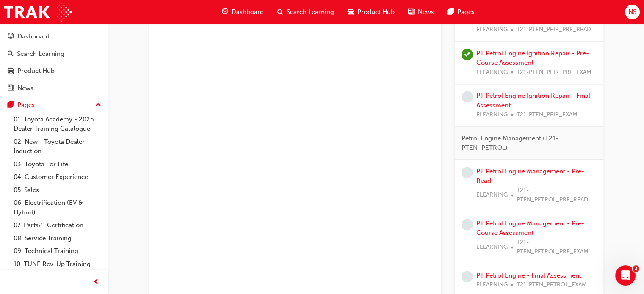 This screenshot has height=294, width=644. What do you see at coordinates (533, 58) in the screenshot?
I see `a: PT Petrol Engine Ignition Repair - Pre-Course Assessment` at bounding box center [533, 58].